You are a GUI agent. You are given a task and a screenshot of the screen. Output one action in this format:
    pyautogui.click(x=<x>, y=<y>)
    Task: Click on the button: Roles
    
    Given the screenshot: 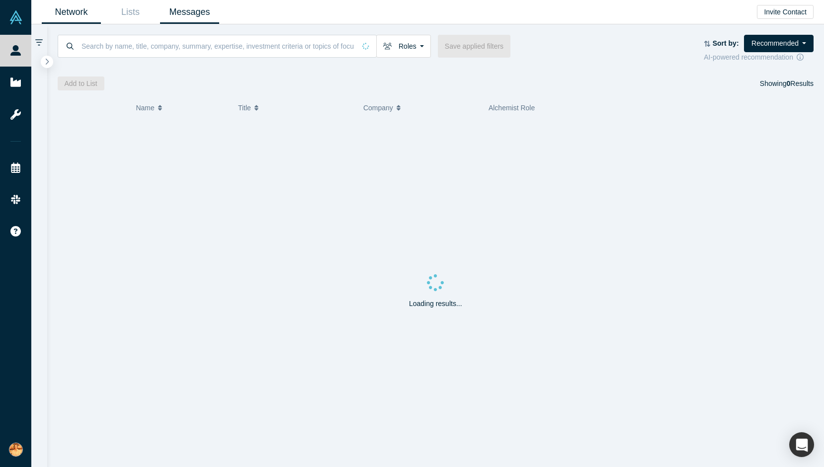 What is the action you would take?
    pyautogui.click(x=404, y=46)
    